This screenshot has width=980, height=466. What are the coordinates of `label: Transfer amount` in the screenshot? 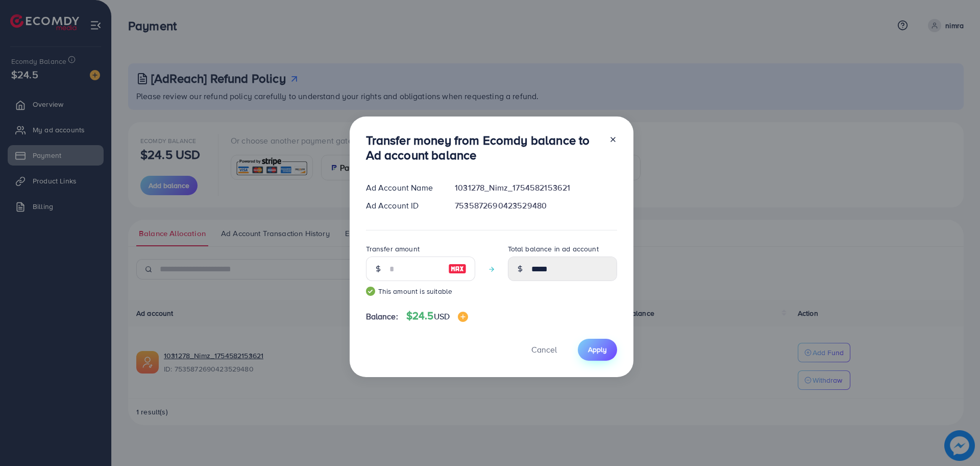 It's located at (392, 249).